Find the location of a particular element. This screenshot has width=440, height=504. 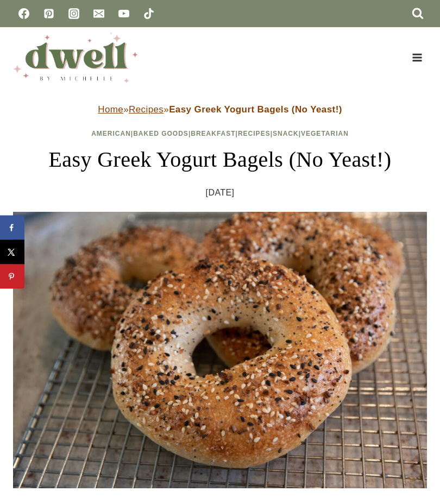

strong: Easy Greek Yogurt Bagels (No Yeast!) is located at coordinates (255, 110).